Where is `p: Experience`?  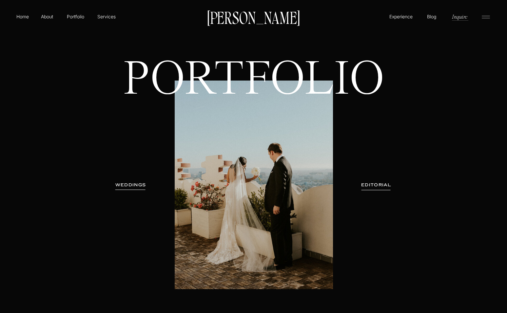 p: Experience is located at coordinates (401, 16).